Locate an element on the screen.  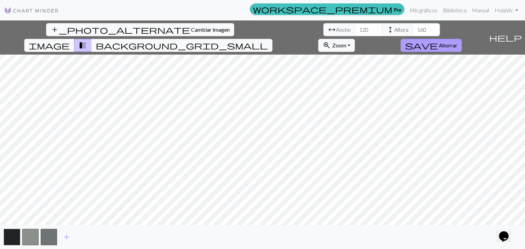
font: Hola is located at coordinates (500, 10).